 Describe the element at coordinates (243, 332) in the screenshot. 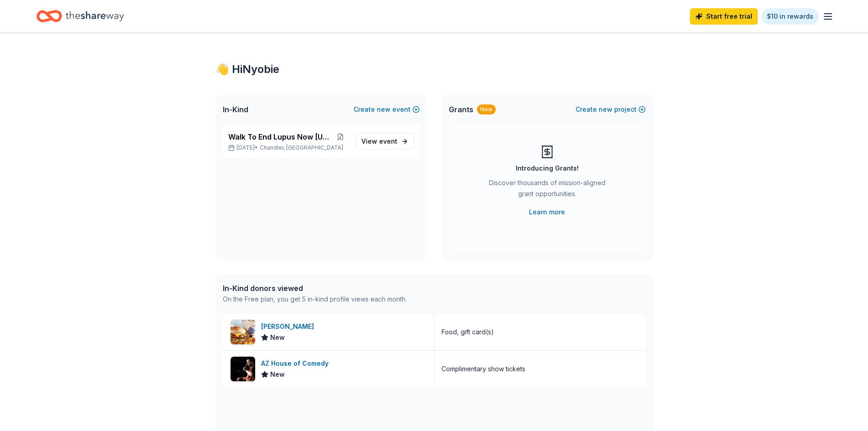

I see `img: Image for Culver's` at that location.